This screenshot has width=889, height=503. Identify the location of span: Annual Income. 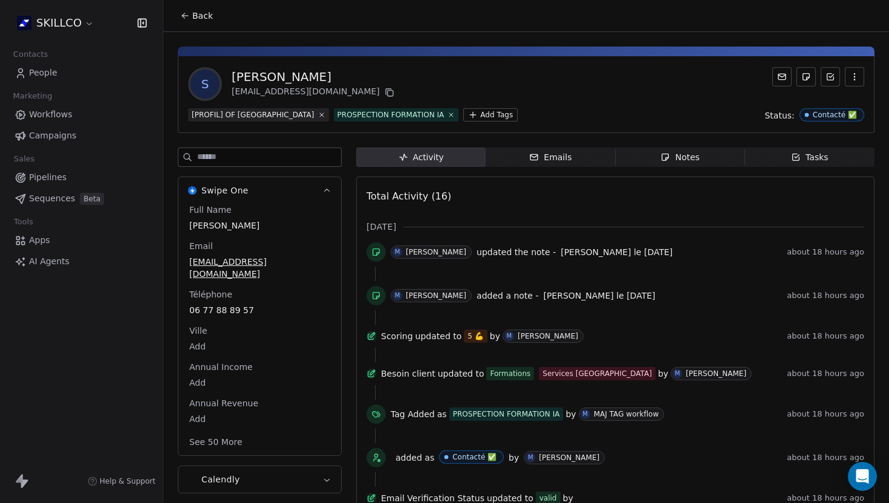
(221, 367).